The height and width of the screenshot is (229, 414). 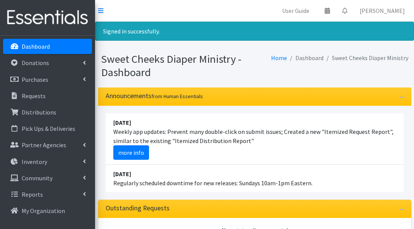 I want to click on p: Partner Agencies, so click(x=44, y=145).